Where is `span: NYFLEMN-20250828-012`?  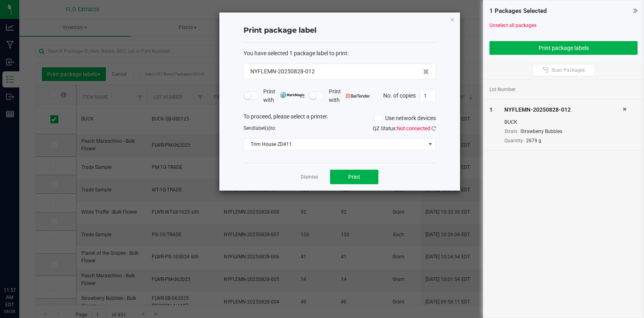 span: NYFLEMN-20250828-012 is located at coordinates (283, 71).